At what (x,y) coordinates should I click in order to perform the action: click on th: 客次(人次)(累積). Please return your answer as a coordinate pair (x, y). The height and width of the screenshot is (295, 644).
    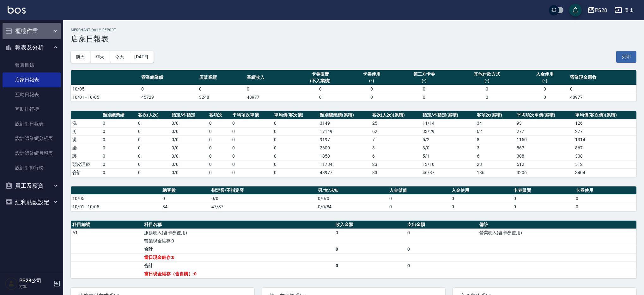
    Looking at the image, I should click on (396, 115).